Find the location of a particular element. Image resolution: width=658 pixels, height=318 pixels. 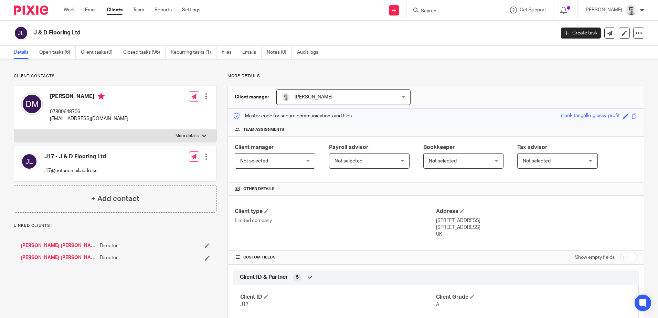

p: Limited company is located at coordinates (335, 220).